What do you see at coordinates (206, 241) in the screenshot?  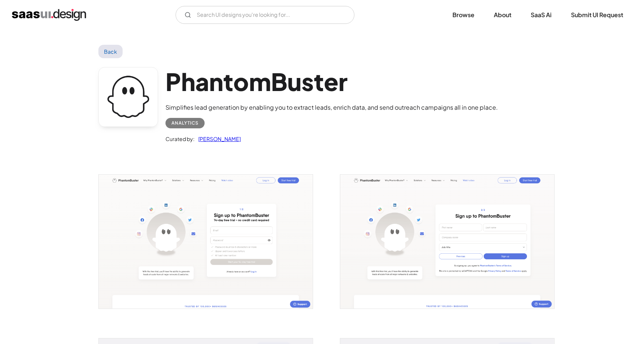 I see `img: 64157bf8b87dcfa7a94dc791_PhantomBuster%20Signup%20Screen.png` at bounding box center [206, 241].